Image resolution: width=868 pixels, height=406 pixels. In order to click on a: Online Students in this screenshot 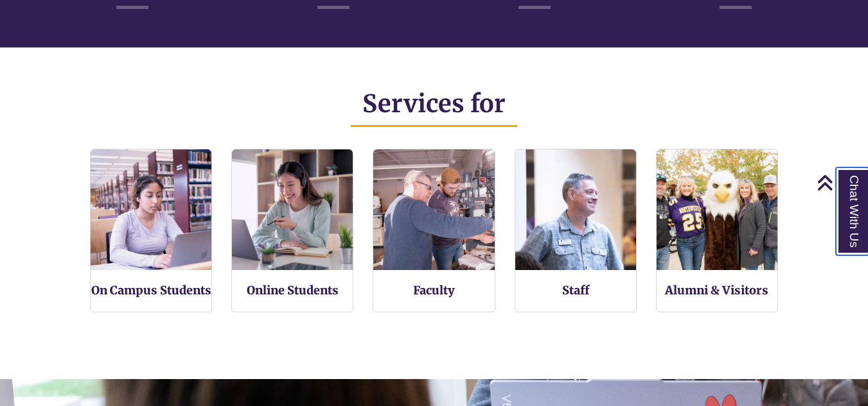, I will do `click(292, 290)`.